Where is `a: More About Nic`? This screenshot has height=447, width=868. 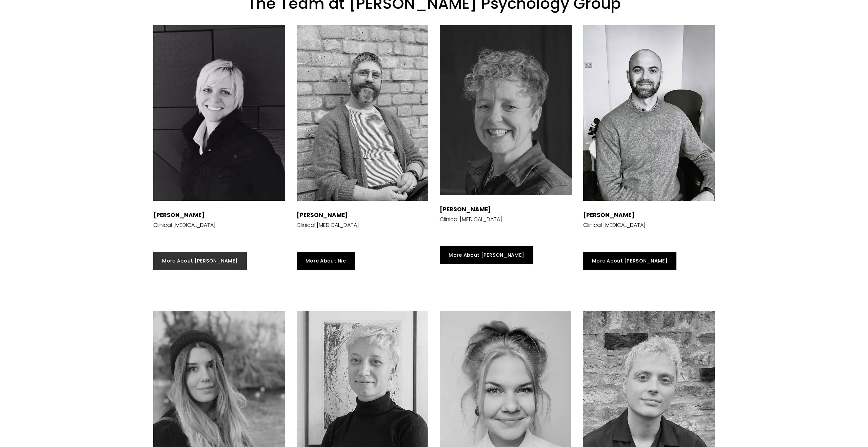
a: More About Nic is located at coordinates (326, 261).